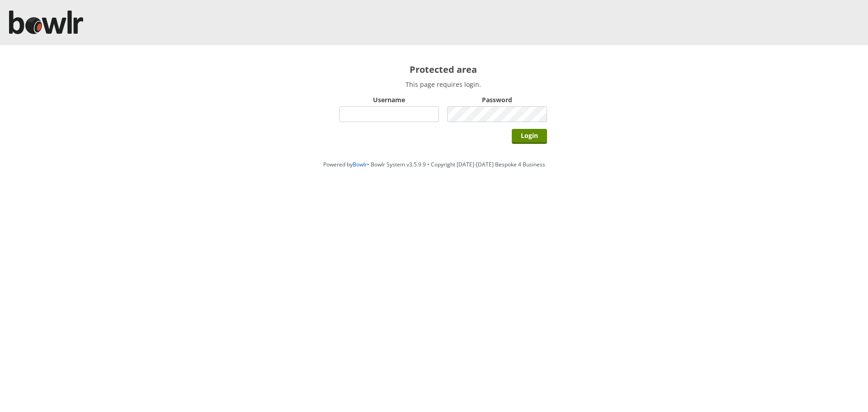 Image resolution: width=868 pixels, height=412 pixels. Describe the element at coordinates (360, 164) in the screenshot. I see `a: Bowlr` at that location.